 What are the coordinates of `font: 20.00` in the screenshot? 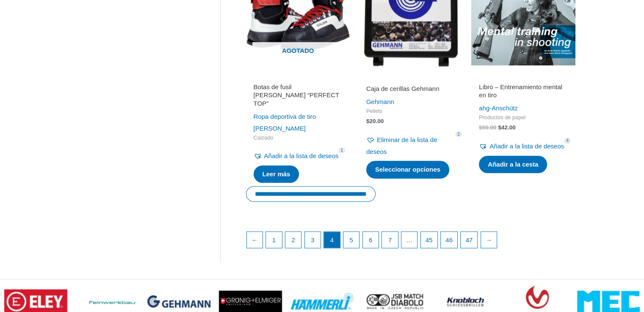 It's located at (376, 121).